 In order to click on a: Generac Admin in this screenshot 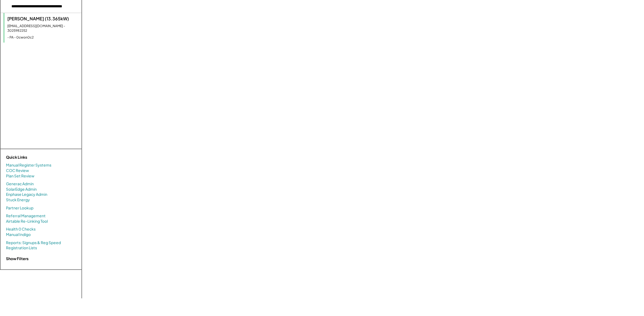, I will do `click(20, 184)`.